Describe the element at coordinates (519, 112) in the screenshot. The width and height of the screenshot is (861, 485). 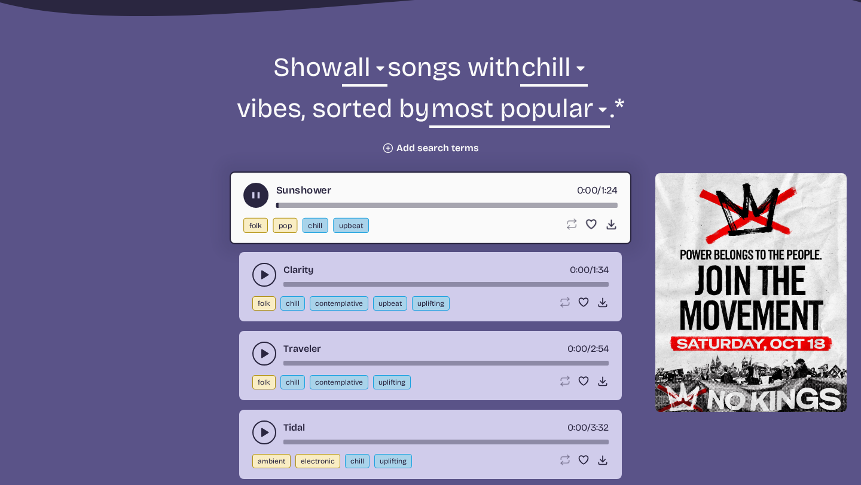
I see `select: sorting` at that location.